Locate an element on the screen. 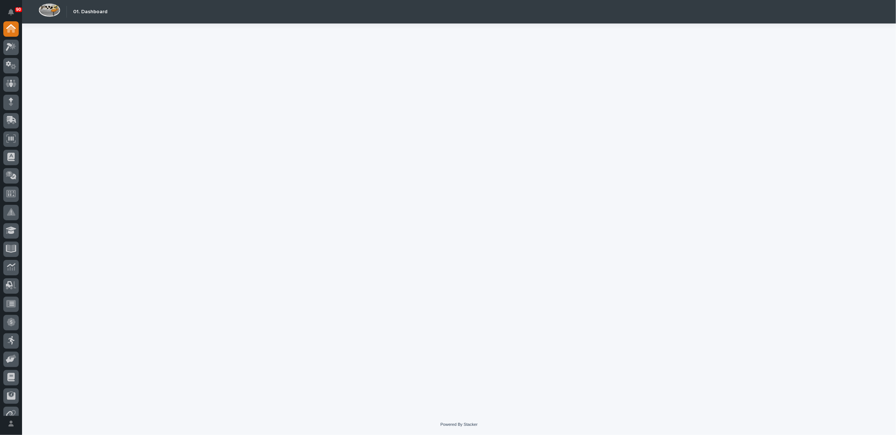  p: 90 is located at coordinates (18, 10).